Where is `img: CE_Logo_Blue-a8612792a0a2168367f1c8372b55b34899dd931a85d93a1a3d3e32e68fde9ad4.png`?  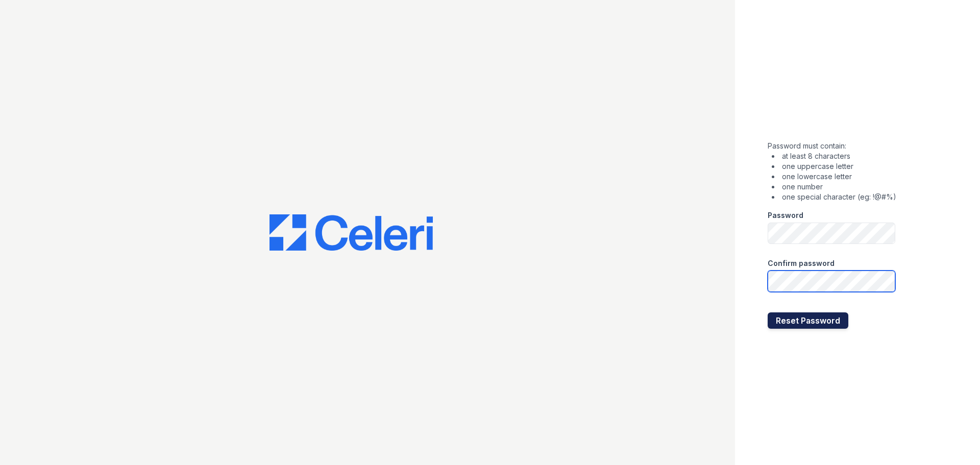
img: CE_Logo_Blue-a8612792a0a2168367f1c8372b55b34899dd931a85d93a1a3d3e32e68fde9ad4.png is located at coordinates (351, 233).